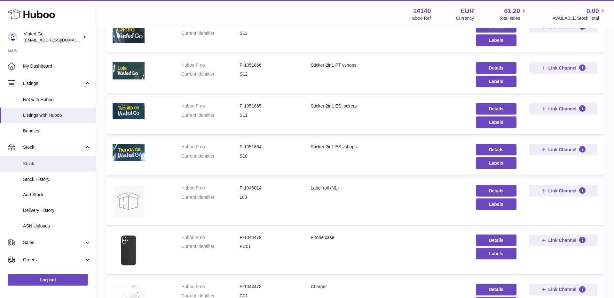 This screenshot has height=298, width=614. I want to click on div: Currency, so click(465, 18).